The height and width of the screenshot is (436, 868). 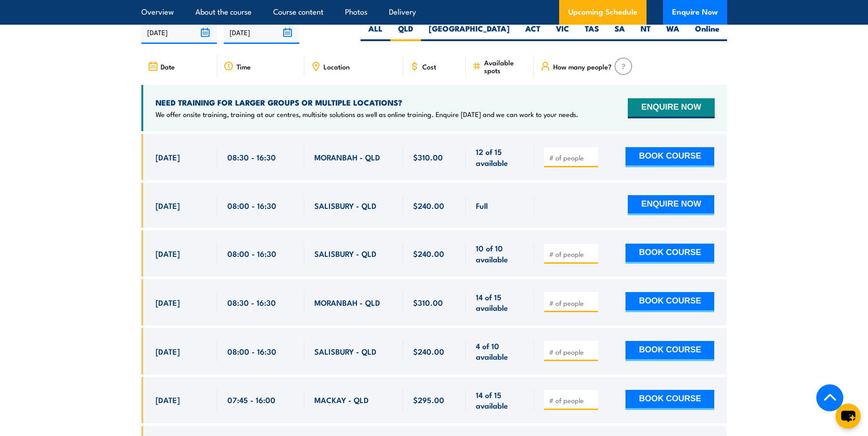 I want to click on span: 4 of 10 available, so click(x=500, y=352).